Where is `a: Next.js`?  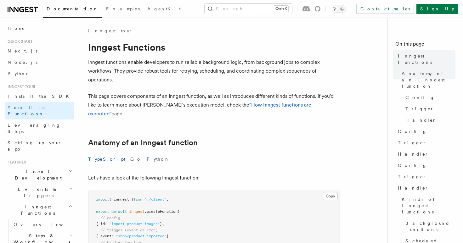
a: Next.js is located at coordinates (39, 51).